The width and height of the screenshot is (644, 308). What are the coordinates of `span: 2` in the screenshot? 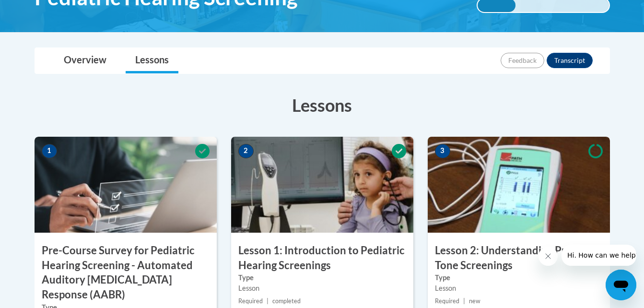 It's located at (246, 151).